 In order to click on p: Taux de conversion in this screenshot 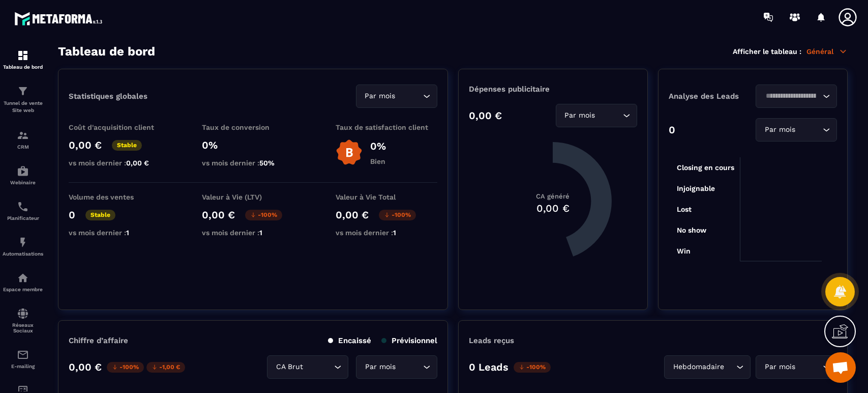, I will do `click(253, 127)`.